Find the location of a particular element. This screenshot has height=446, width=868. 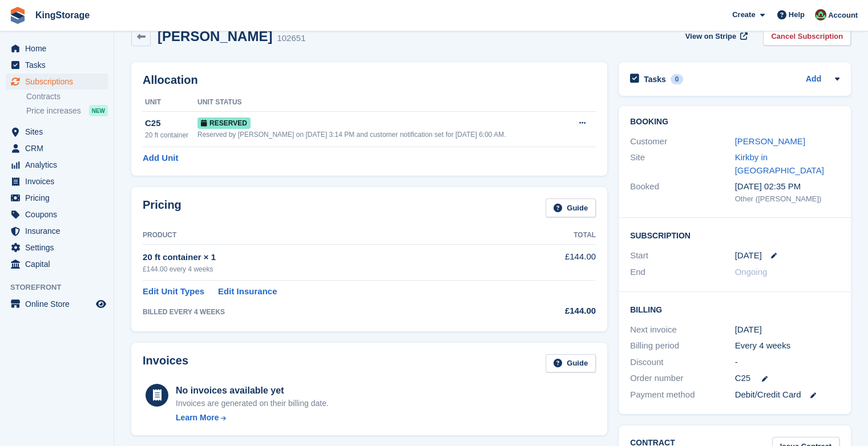

div: £144.00 every 4 weeks is located at coordinates (327, 269).